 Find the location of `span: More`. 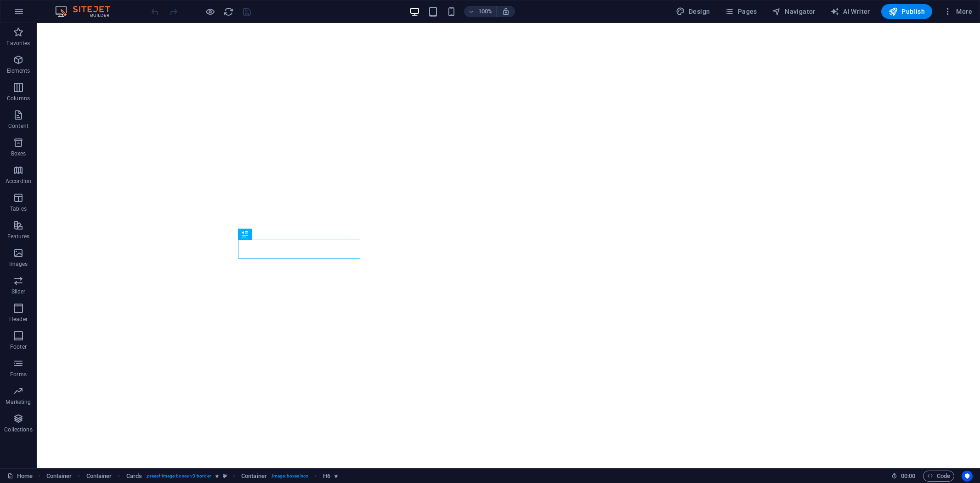

span: More is located at coordinates (958, 12).